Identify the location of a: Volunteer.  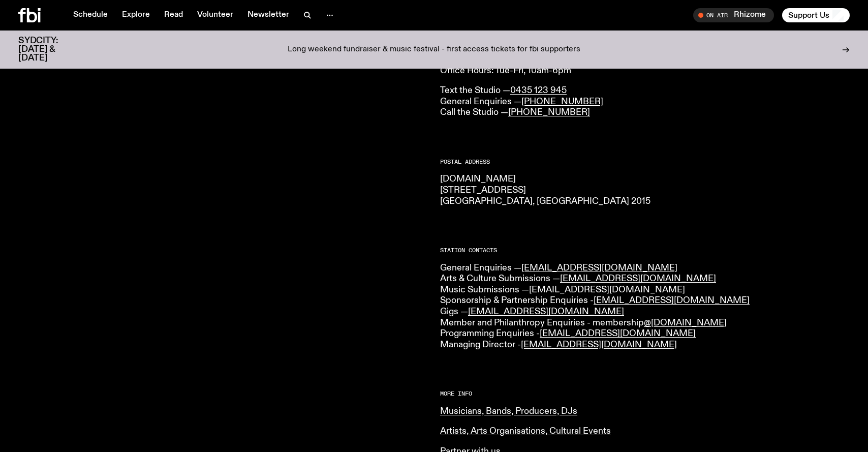
(215, 15).